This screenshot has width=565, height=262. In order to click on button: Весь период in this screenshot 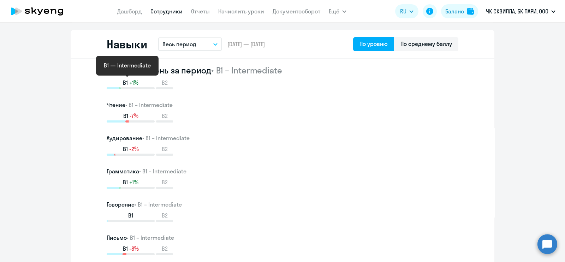, I will do `click(190, 44)`.